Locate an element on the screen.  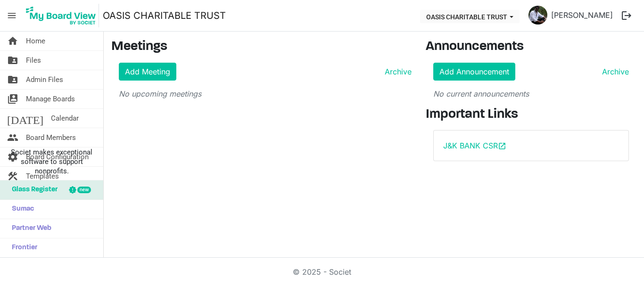
span: menu is located at coordinates (12, 16).